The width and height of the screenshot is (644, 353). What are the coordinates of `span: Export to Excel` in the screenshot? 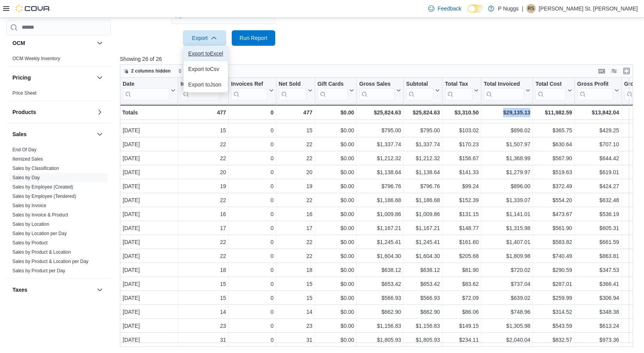 It's located at (206, 53).